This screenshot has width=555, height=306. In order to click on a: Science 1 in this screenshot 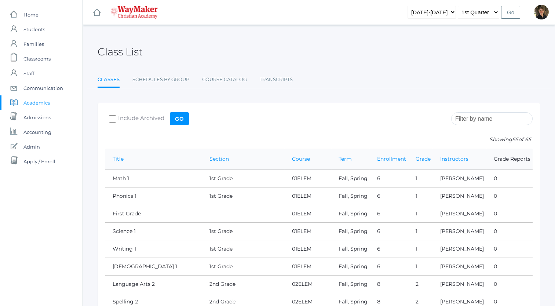, I will do `click(124, 231)`.